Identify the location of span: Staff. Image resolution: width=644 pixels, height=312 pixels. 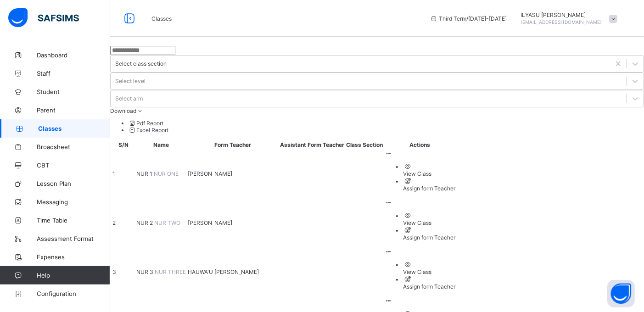
(73, 73).